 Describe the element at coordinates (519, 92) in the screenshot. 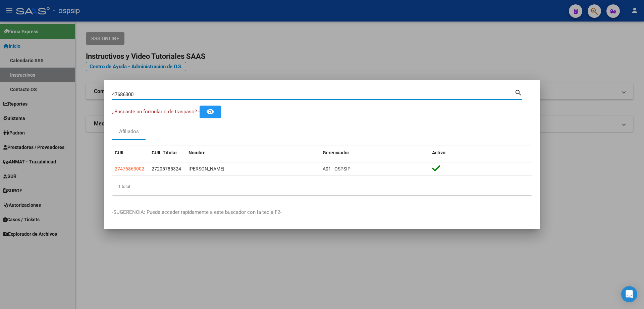

I see `mat-icon: search` at that location.